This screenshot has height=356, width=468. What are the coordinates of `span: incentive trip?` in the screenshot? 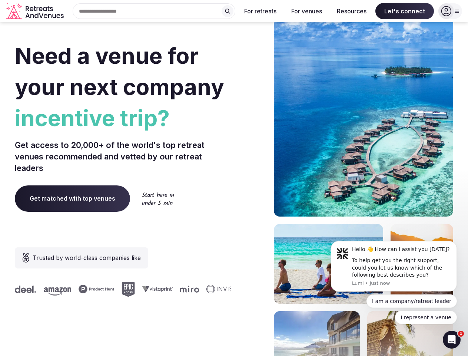 It's located at (123, 118).